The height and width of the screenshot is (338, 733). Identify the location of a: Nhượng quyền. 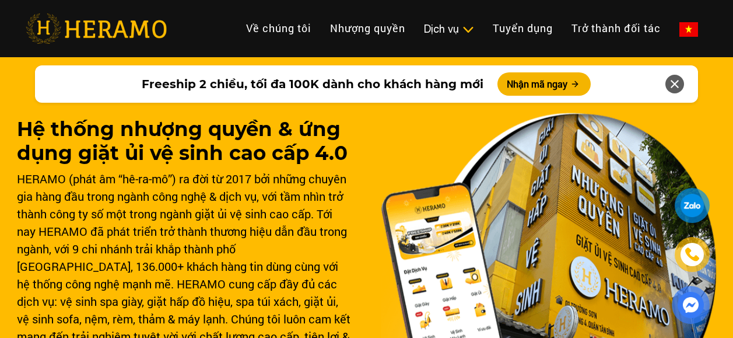
(368, 28).